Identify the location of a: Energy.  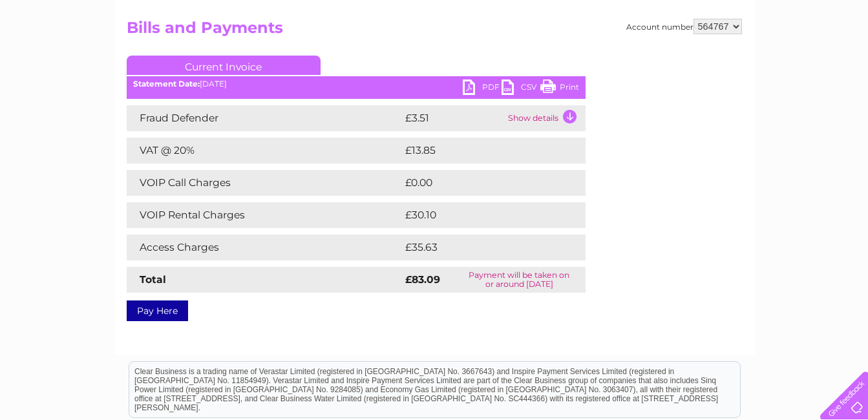
(687, 59).